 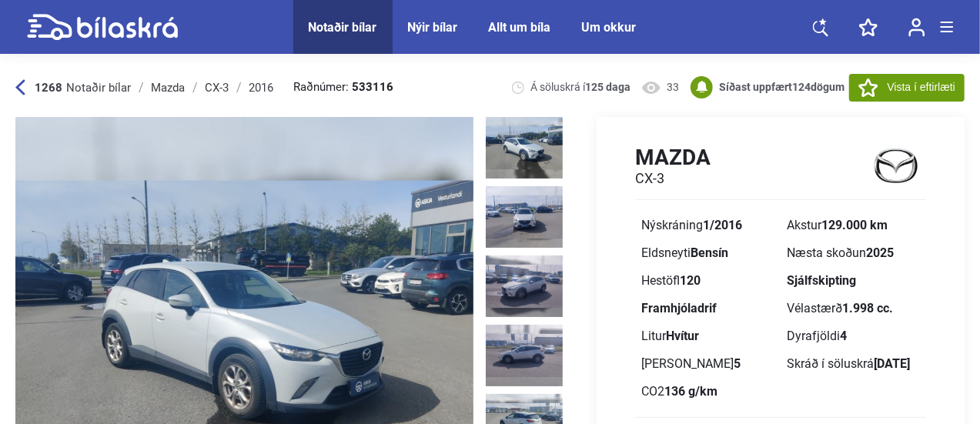 I want to click on a: Nýir bílar, so click(x=432, y=27).